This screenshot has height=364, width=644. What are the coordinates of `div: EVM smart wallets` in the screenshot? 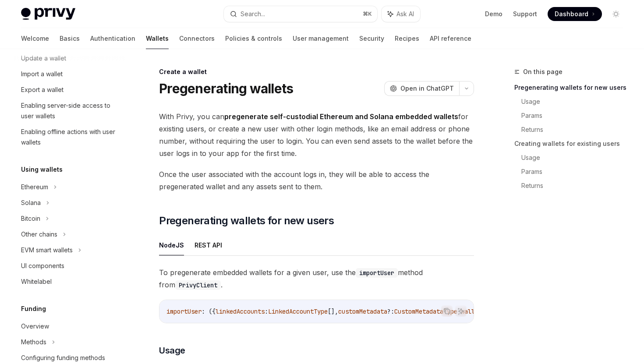 It's located at (47, 250).